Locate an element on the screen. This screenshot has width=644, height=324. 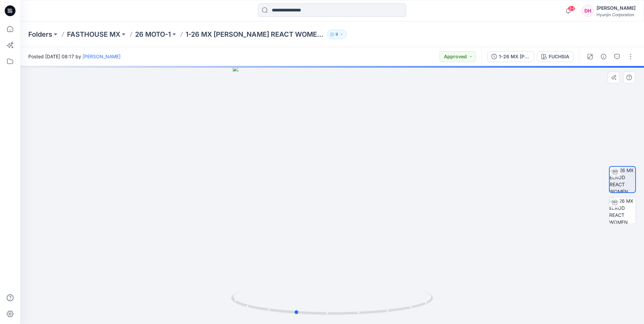
img: 1-26 MX ELROD REACT WOMEN PANT is located at coordinates (622, 180).